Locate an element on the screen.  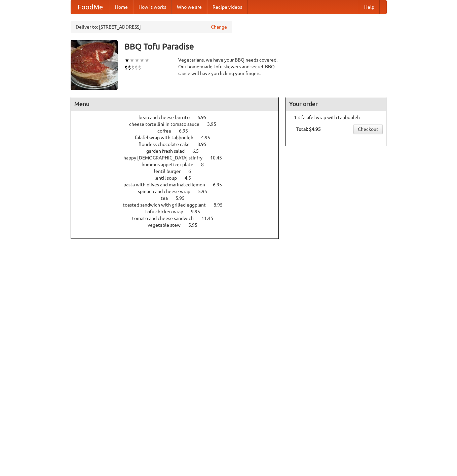
span: hummus appetizer plate is located at coordinates (171, 164).